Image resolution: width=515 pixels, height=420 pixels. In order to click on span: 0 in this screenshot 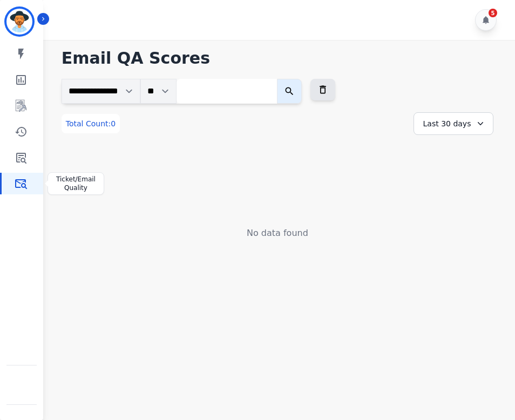, I will do `click(113, 123)`.